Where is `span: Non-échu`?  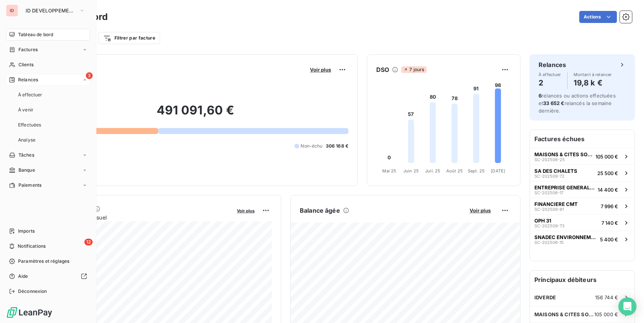 span: Non-échu is located at coordinates (312, 146).